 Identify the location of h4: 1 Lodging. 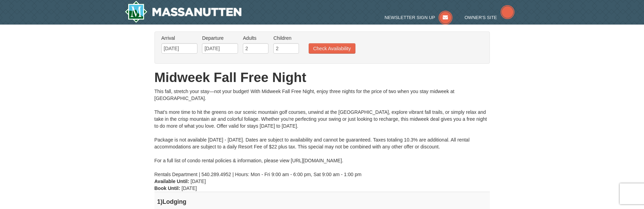
(322, 202).